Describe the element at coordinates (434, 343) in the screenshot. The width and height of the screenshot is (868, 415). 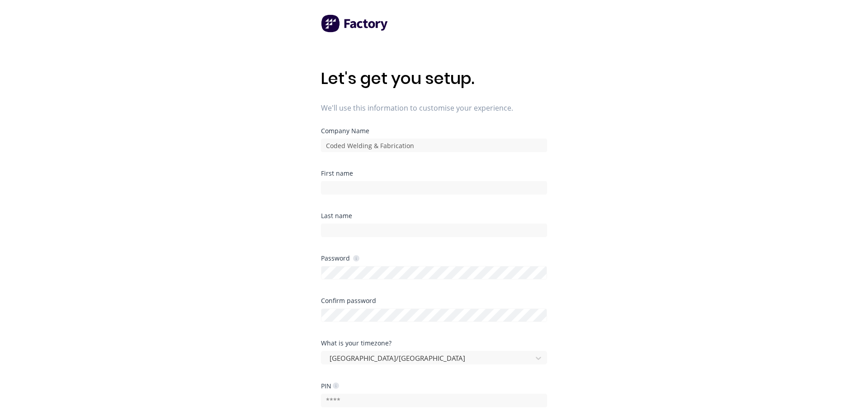
I see `div: What is your timezone?` at that location.